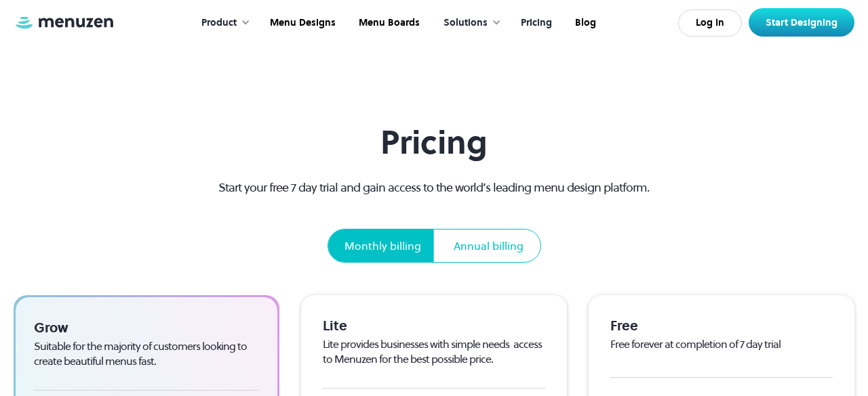 The width and height of the screenshot is (868, 396). I want to click on p: Start your free 7 day trial and gain access to the world’s leading menu design platform., so click(434, 187).